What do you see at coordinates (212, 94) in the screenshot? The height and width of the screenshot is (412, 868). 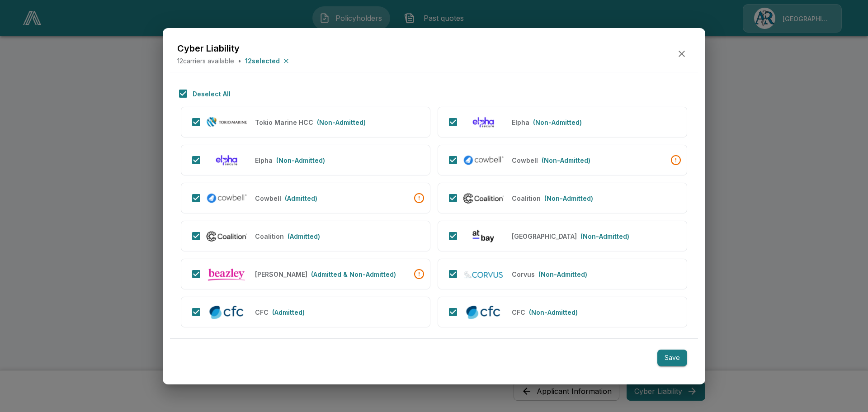 I see `p: Deselect All` at bounding box center [212, 94].